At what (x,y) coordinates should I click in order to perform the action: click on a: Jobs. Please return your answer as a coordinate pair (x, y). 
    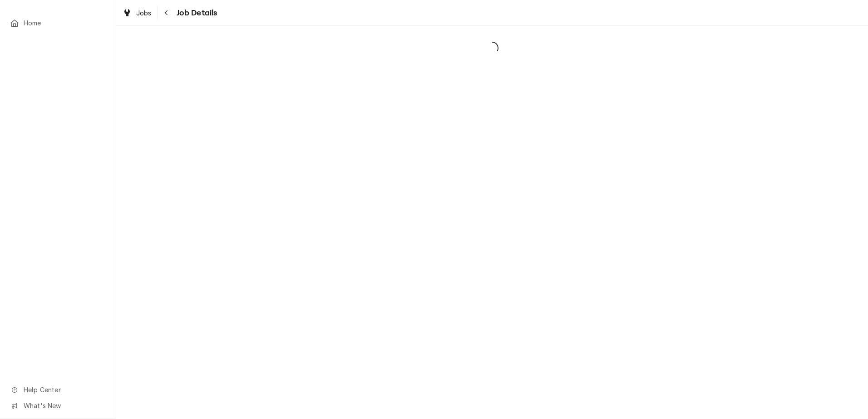
    Looking at the image, I should click on (137, 13).